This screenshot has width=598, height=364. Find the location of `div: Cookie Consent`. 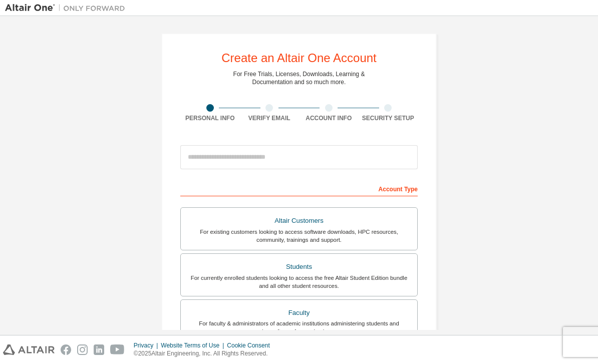

div: Cookie Consent is located at coordinates (251, 346).